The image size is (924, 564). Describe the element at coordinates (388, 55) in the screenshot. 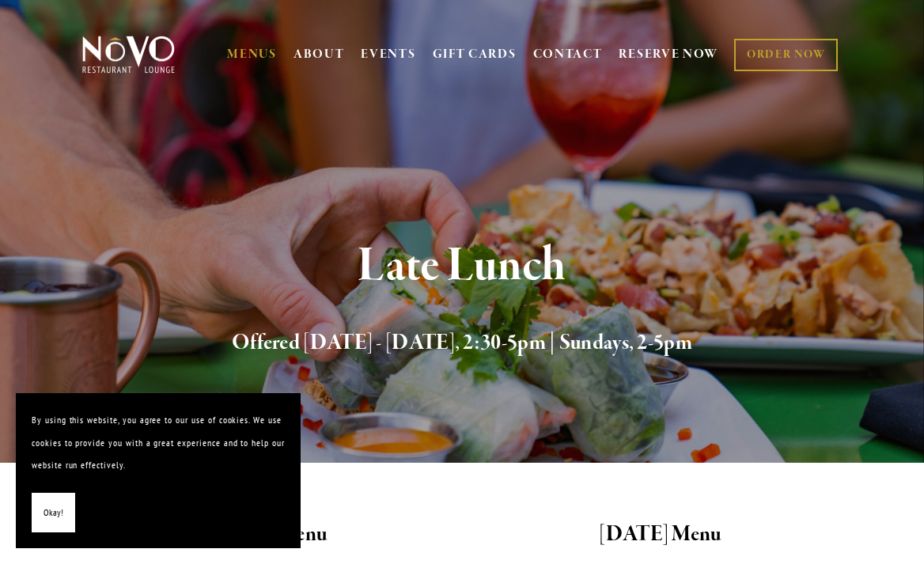

I see `a: EVENTS` at that location.